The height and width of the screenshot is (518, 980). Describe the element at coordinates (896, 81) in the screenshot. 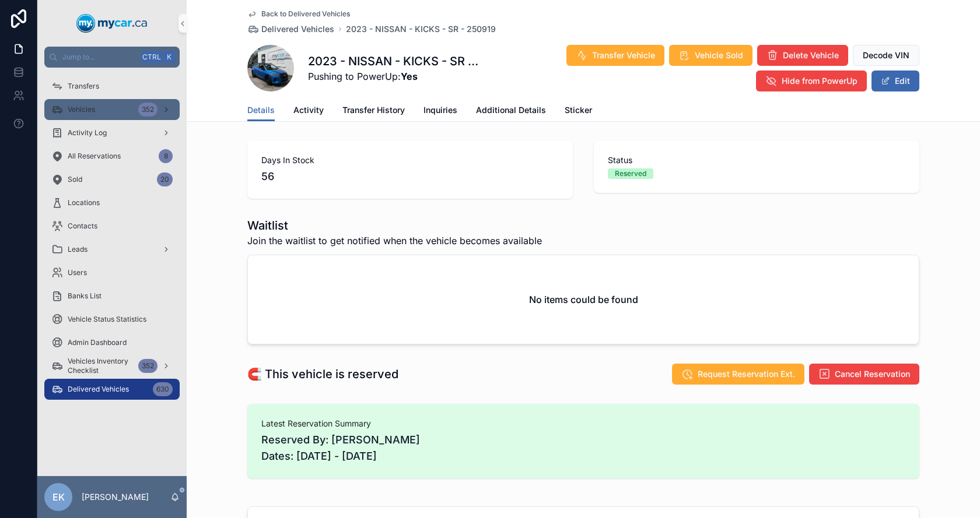

I see `button: Edit` at that location.